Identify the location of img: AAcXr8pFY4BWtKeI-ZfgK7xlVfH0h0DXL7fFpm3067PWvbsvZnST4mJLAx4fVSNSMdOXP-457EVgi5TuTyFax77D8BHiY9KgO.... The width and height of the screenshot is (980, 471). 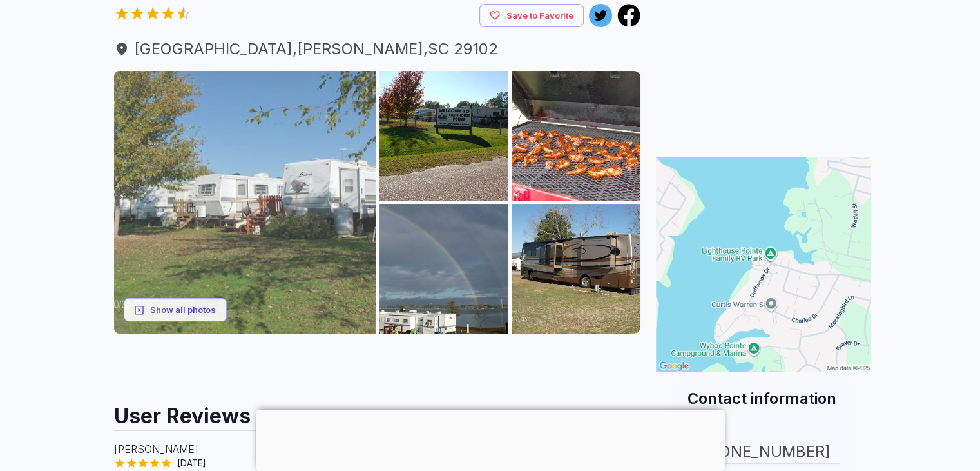
(576, 136).